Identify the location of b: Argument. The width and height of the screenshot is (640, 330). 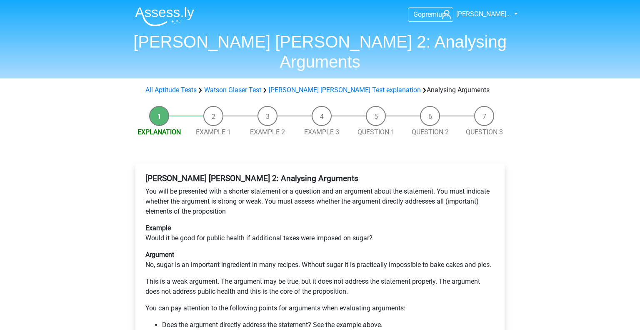
(160, 254).